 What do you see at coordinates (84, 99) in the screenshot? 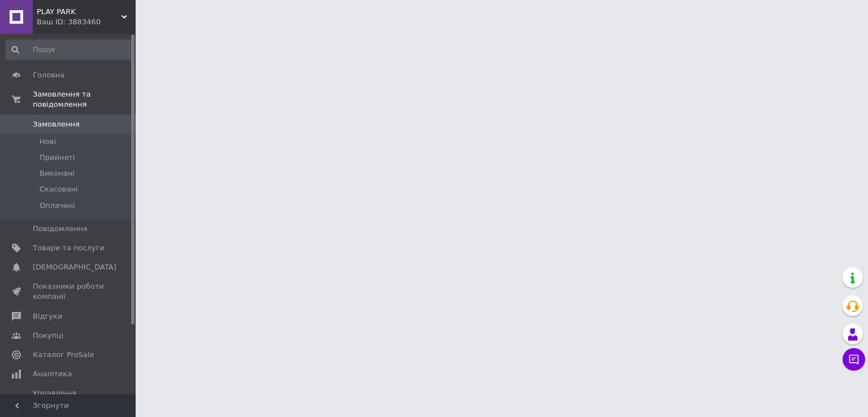
I see `span: Замовлення та повідомлення` at bounding box center [84, 99].